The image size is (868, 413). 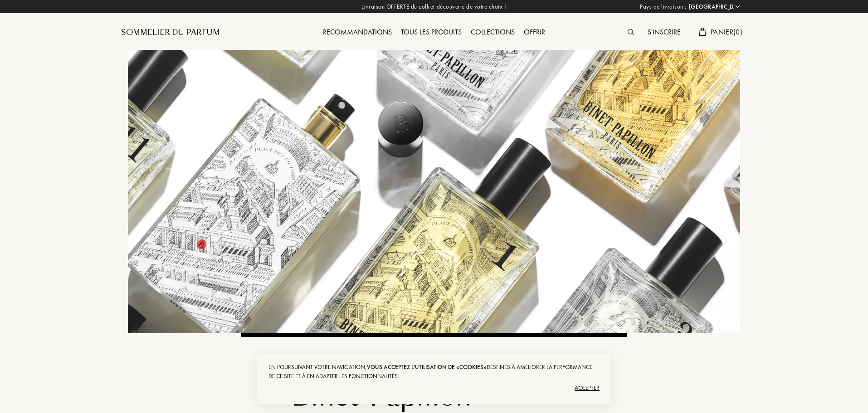 What do you see at coordinates (664, 33) in the screenshot?
I see `div: S'inscrire` at bounding box center [664, 33].